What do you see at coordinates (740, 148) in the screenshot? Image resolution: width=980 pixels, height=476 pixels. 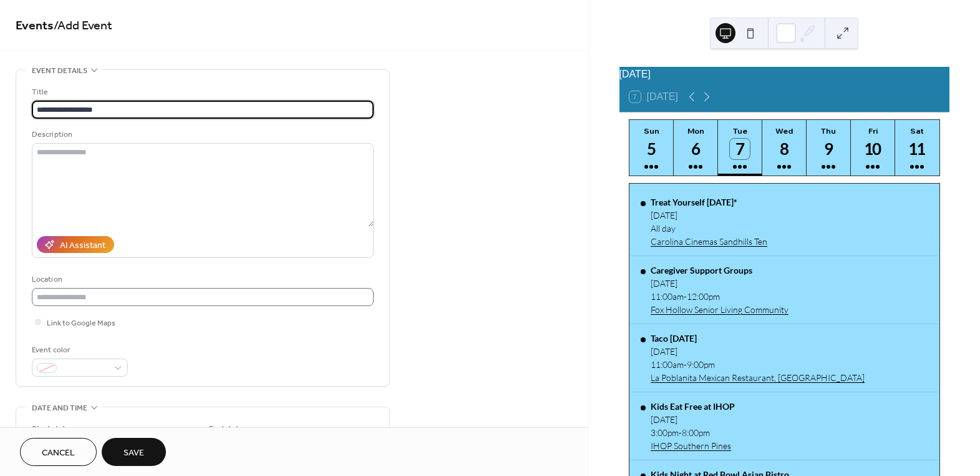 I see `div: 7` at bounding box center [740, 148].